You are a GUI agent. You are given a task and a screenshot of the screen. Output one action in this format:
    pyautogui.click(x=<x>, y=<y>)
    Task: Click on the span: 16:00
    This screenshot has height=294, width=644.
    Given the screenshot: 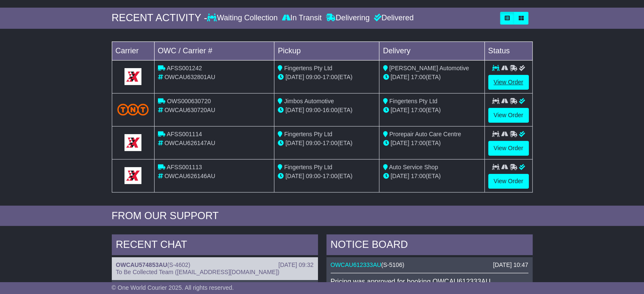 What is the action you would take?
    pyautogui.click(x=330, y=110)
    